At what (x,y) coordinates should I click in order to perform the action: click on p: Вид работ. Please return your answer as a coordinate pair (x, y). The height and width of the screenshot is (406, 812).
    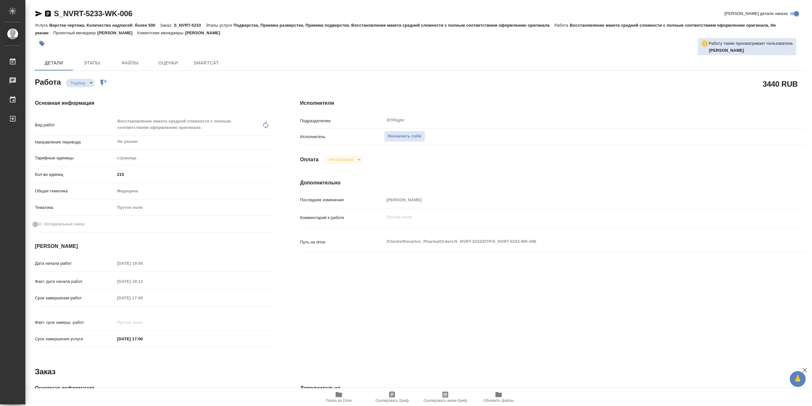
    Looking at the image, I should click on (75, 125).